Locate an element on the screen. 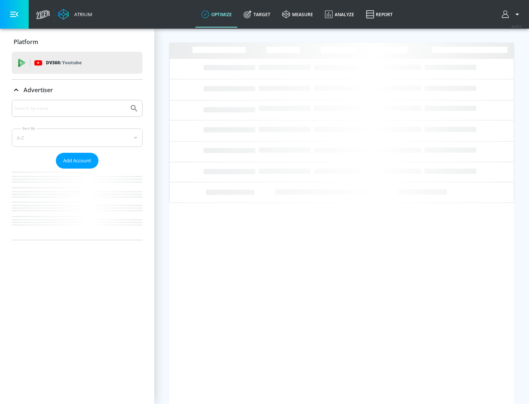 This screenshot has width=529, height=404. button: Add Account is located at coordinates (77, 160).